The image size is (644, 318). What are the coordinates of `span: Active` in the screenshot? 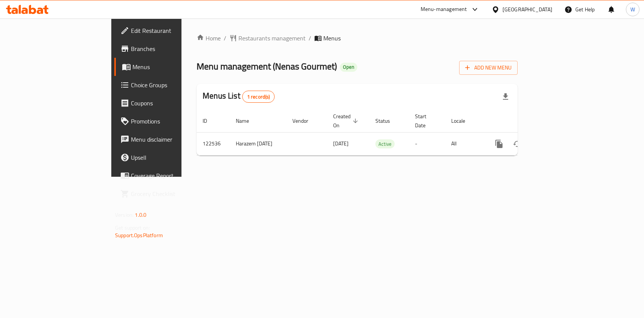 It's located at (385, 144).